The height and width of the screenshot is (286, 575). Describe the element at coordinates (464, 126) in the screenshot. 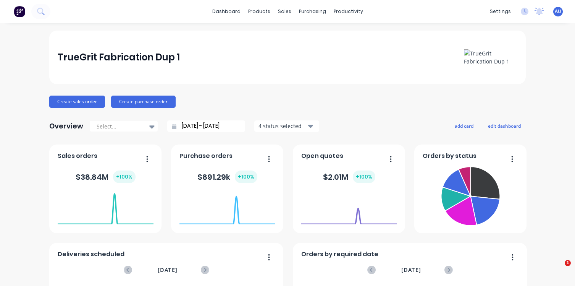

I see `button: add card` at that location.